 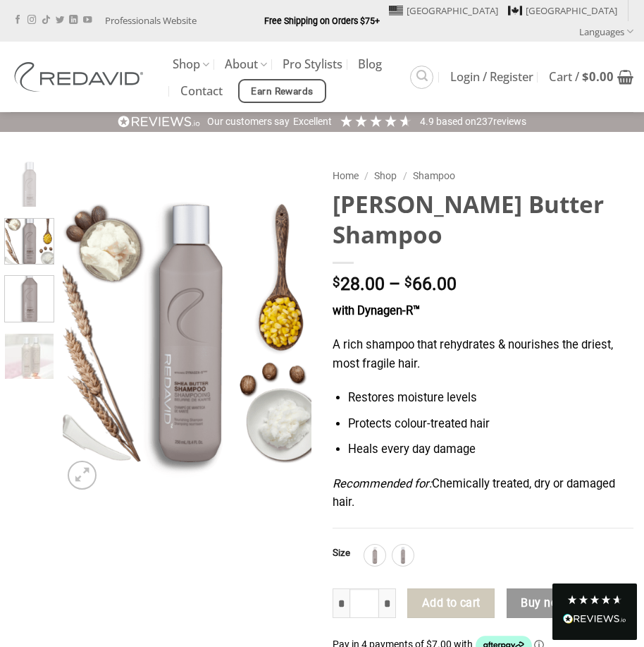 I want to click on p: Chemically treated, dry or damaged hair., so click(x=483, y=493).